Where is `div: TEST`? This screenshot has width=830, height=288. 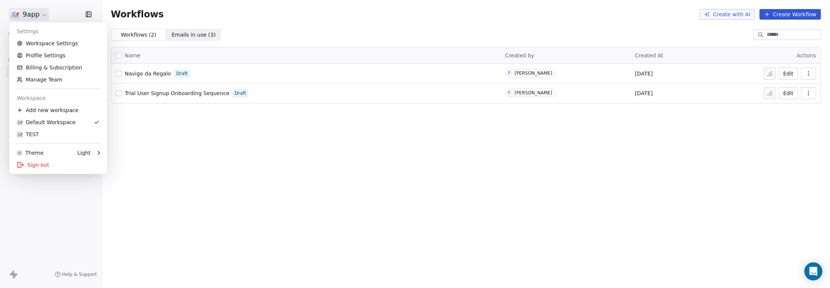
div: TEST is located at coordinates (28, 134).